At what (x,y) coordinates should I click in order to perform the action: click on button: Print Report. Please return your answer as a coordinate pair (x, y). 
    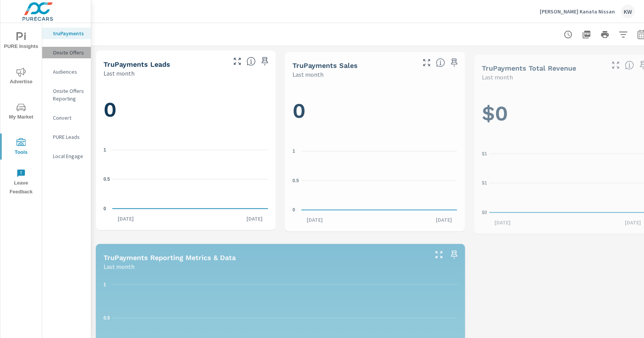
    Looking at the image, I should click on (605, 34).